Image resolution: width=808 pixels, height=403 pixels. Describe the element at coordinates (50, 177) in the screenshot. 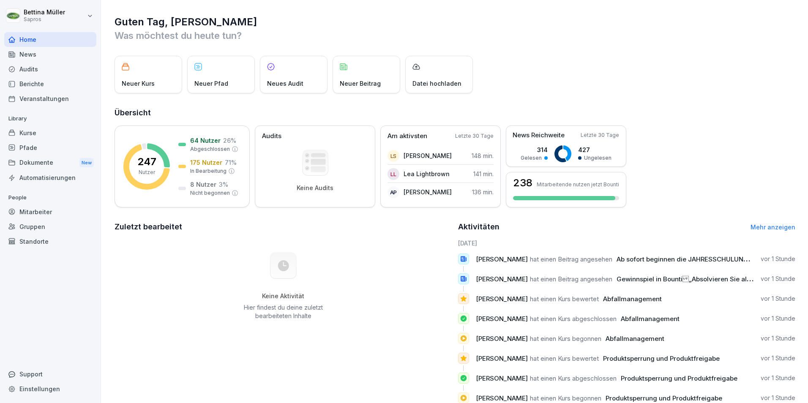

I see `a: Automatisierungen` at that location.